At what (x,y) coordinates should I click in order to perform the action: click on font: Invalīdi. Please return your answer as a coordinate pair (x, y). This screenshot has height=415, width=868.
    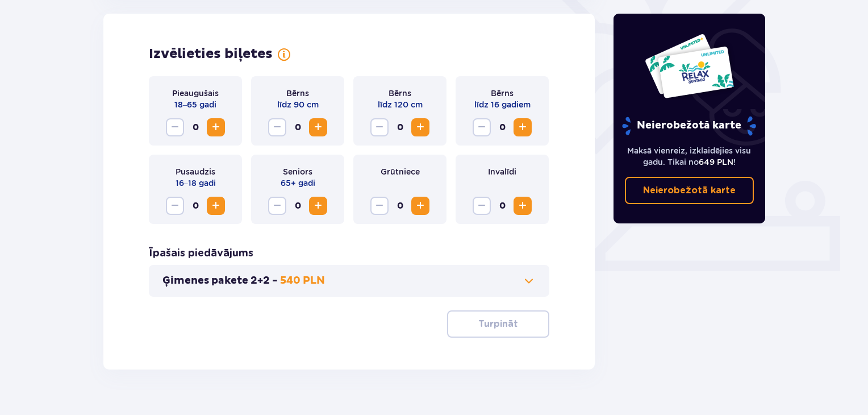
    Looking at the image, I should click on (502, 172).